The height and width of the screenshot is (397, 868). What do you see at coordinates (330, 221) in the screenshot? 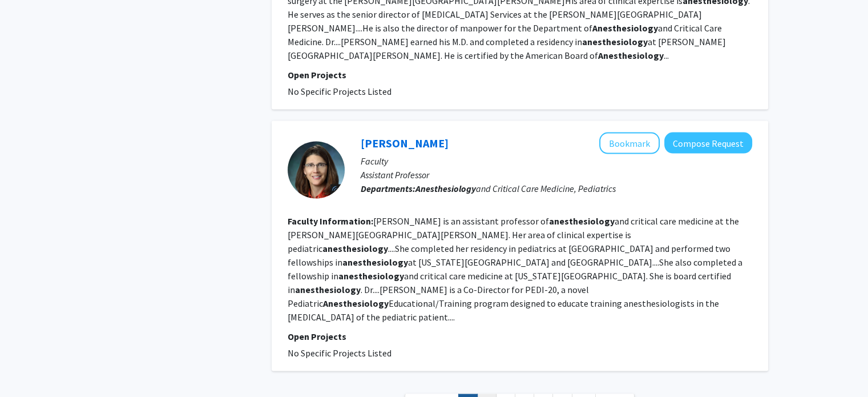
I see `b: Faculty Information:` at bounding box center [330, 221].